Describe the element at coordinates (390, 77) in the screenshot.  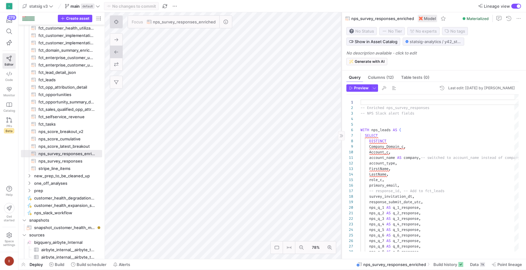
I see `span: (12)` at that location.